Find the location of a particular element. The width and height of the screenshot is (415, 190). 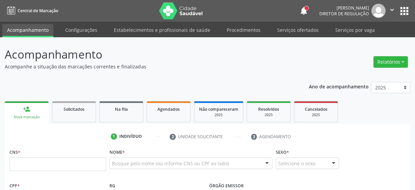

div: Indivíduo is located at coordinates (131, 136).